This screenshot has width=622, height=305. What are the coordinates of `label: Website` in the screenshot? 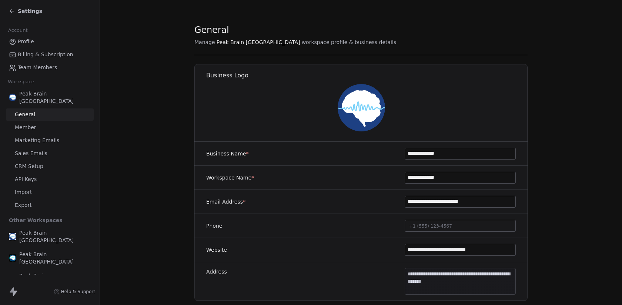 It's located at (217, 250).